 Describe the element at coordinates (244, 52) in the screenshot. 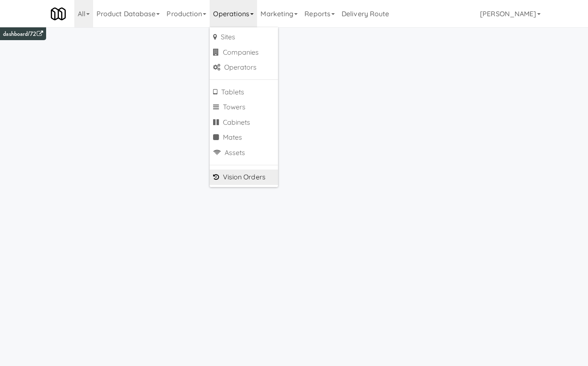

I see `a: Companies` at that location.